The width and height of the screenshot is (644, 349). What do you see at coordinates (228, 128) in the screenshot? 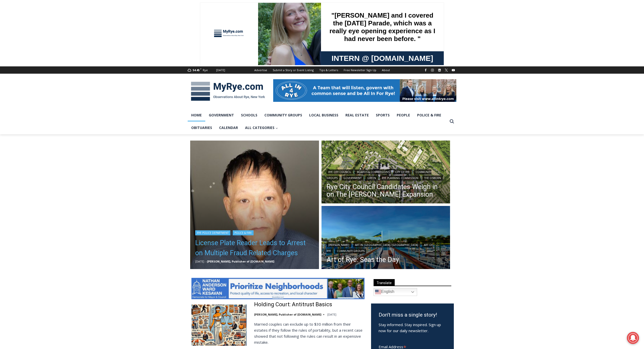
I see `a: Calendar` at bounding box center [228, 128].